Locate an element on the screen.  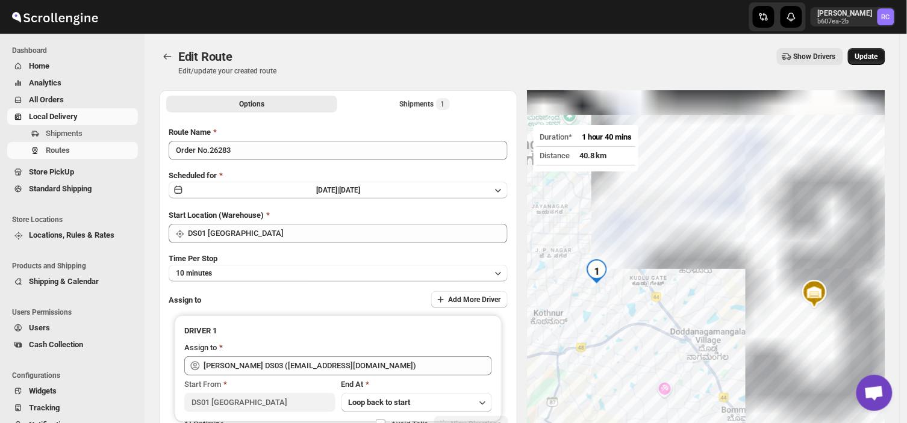
span: Store Locations is located at coordinates (75, 220).